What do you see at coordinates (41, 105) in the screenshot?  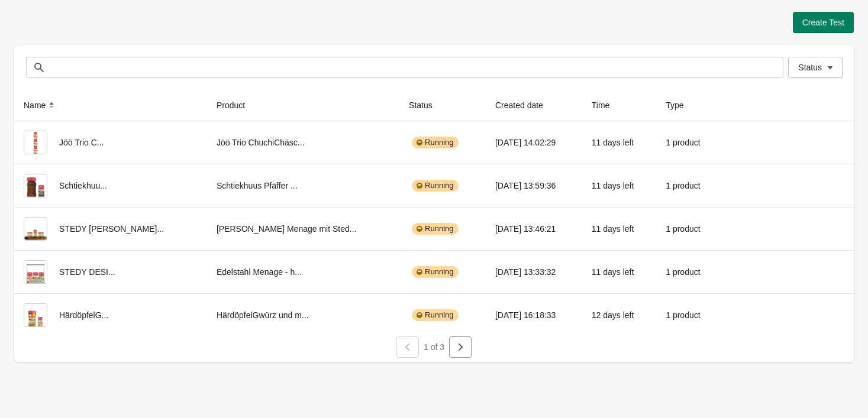 I see `button: Name` at bounding box center [41, 105].